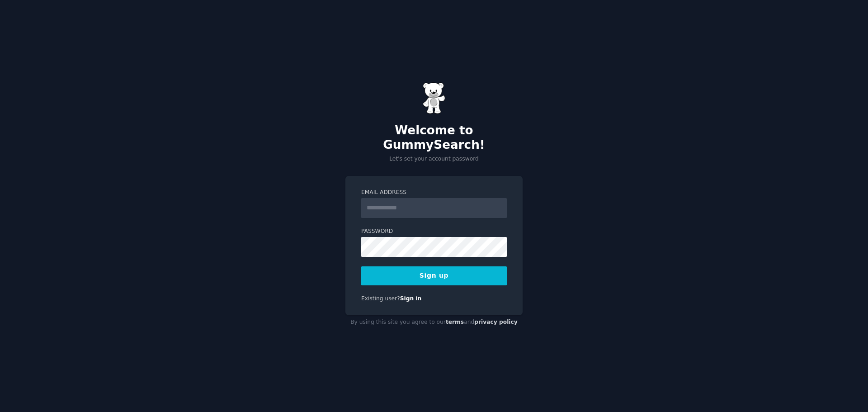 The image size is (868, 412). Describe the element at coordinates (411, 299) in the screenshot. I see `a: Sign in` at that location.